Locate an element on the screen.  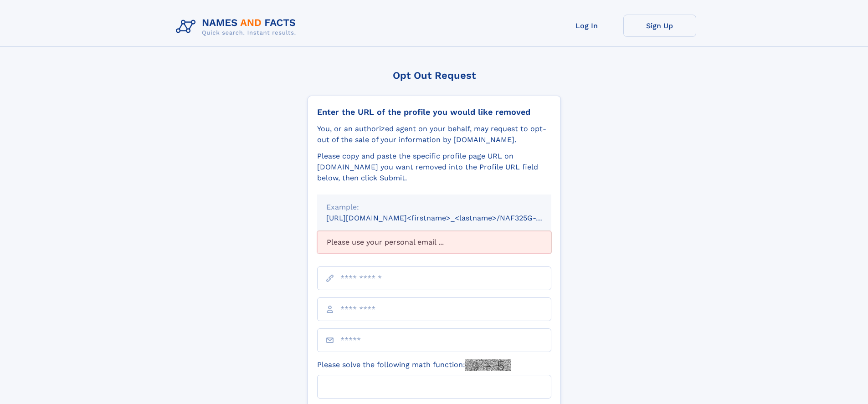
div: Example: is located at coordinates (434, 207).